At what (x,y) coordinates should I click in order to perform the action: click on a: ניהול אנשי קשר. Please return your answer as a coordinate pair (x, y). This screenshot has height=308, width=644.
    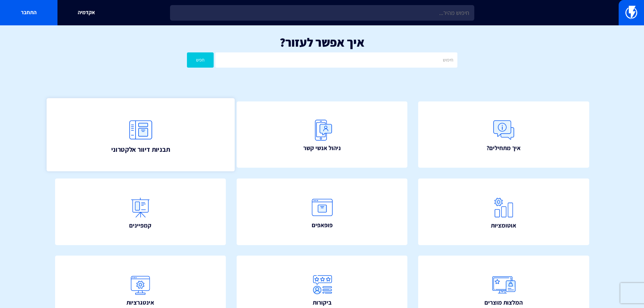
    Looking at the image, I should click on (322, 135).